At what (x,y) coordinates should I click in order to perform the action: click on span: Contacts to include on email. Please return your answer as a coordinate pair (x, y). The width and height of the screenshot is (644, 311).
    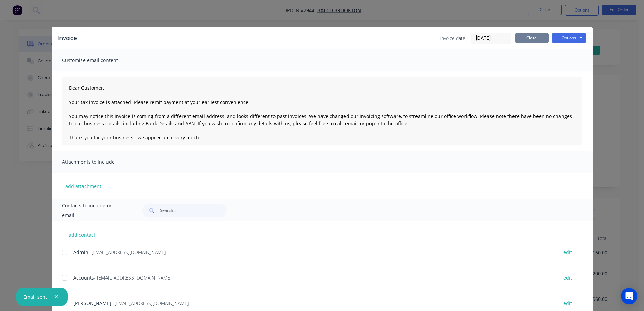
    Looking at the image, I should click on (94, 210).